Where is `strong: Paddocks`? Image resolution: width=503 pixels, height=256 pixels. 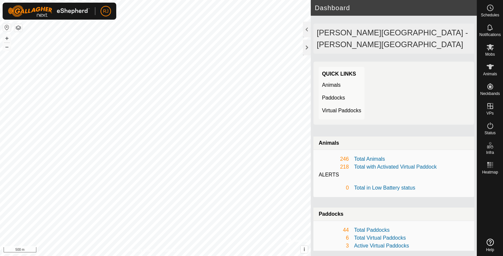
strong: Paddocks is located at coordinates (331, 214).